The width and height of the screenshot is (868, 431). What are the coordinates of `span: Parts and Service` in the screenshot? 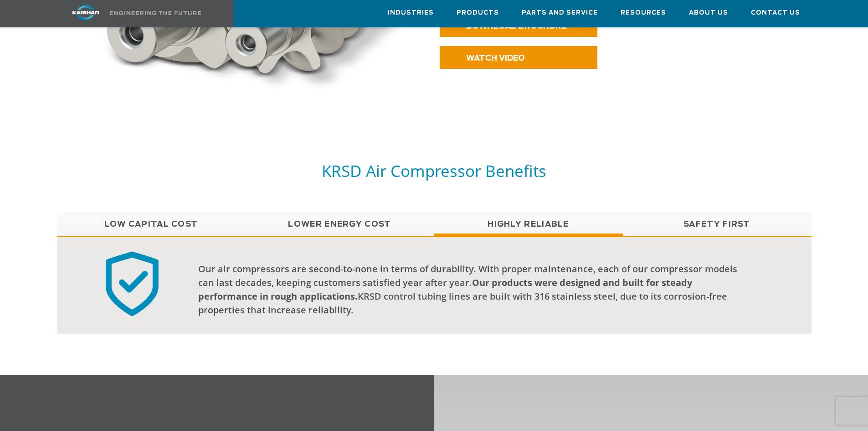 It's located at (560, 12).